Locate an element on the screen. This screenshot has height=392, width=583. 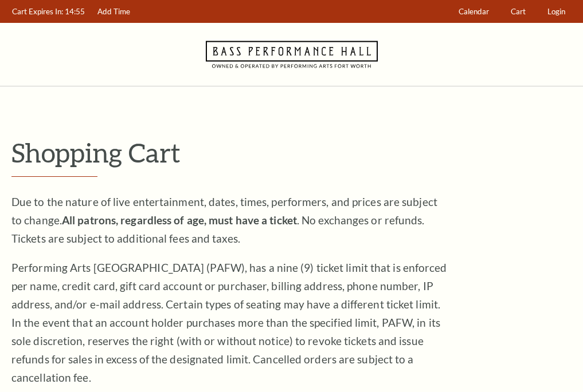
span: 14:55 is located at coordinates (74, 12).